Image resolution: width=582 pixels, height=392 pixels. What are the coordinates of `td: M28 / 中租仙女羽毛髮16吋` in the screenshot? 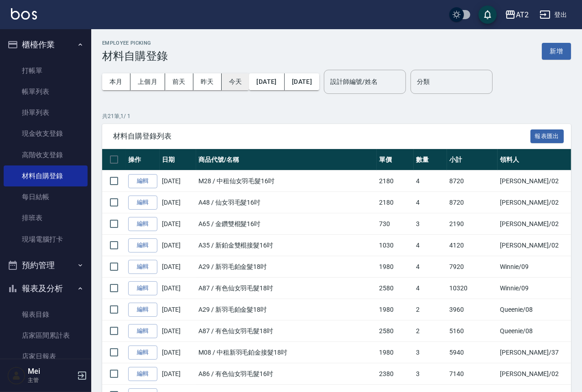 It's located at (286, 181).